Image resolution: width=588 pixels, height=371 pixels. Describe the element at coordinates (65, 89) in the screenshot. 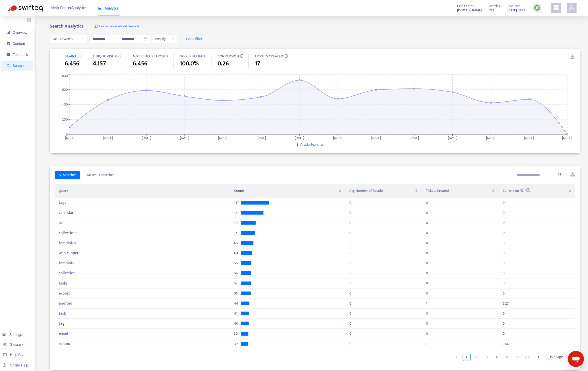

I see `tspan: 600` at that location.